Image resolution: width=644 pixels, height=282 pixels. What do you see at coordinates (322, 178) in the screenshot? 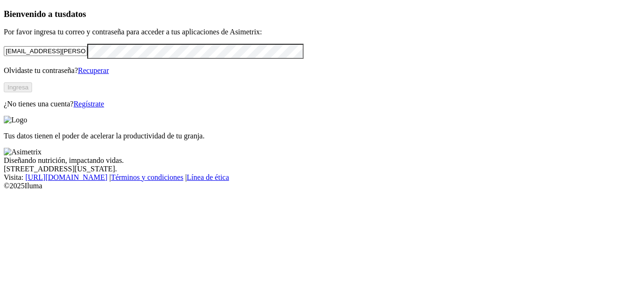
I see `div: Visita : | |` at bounding box center [322, 178].